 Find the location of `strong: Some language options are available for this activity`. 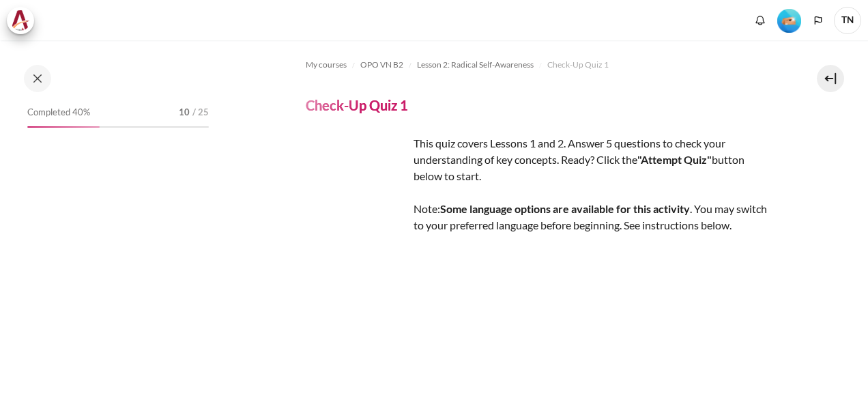

strong: Some language options are available for this activity is located at coordinates (565, 209).